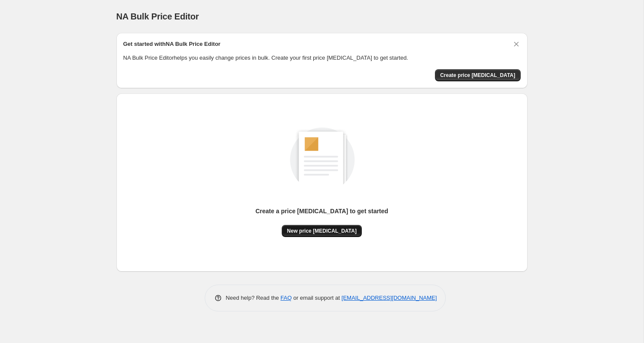  Describe the element at coordinates (253, 298) in the screenshot. I see `span: Need help? Read the` at that location.